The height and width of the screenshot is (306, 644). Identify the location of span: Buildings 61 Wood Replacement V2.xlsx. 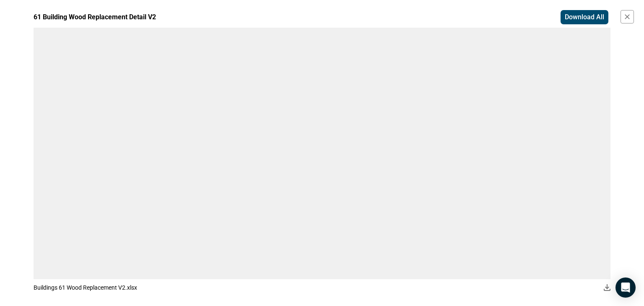
(85, 288).